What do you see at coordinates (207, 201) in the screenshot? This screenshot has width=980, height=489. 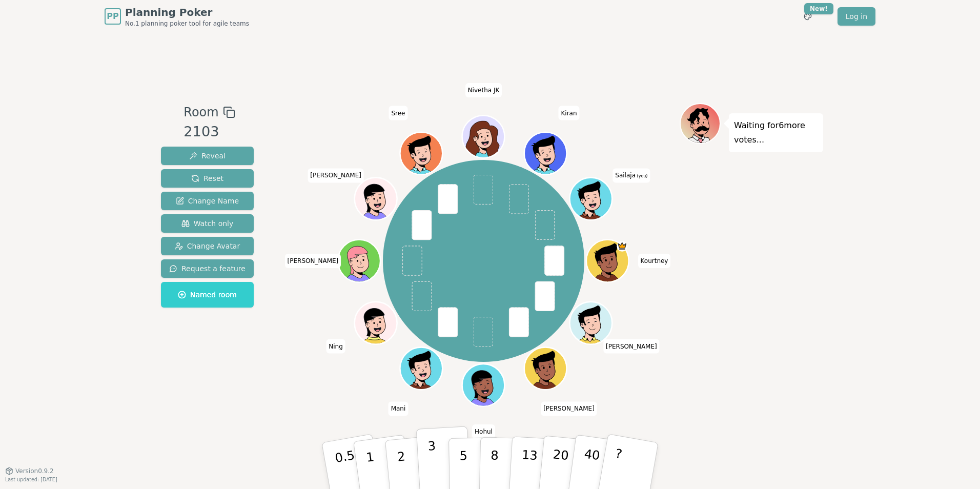 I see `span: Change Name` at bounding box center [207, 201].